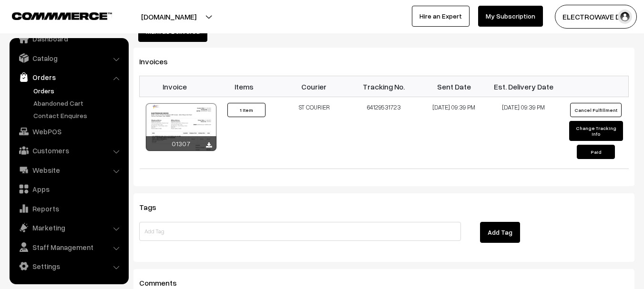 Image resolution: width=644 pixels, height=289 pixels. Describe the element at coordinates (175, 86) in the screenshot. I see `th: Invoice` at that location.